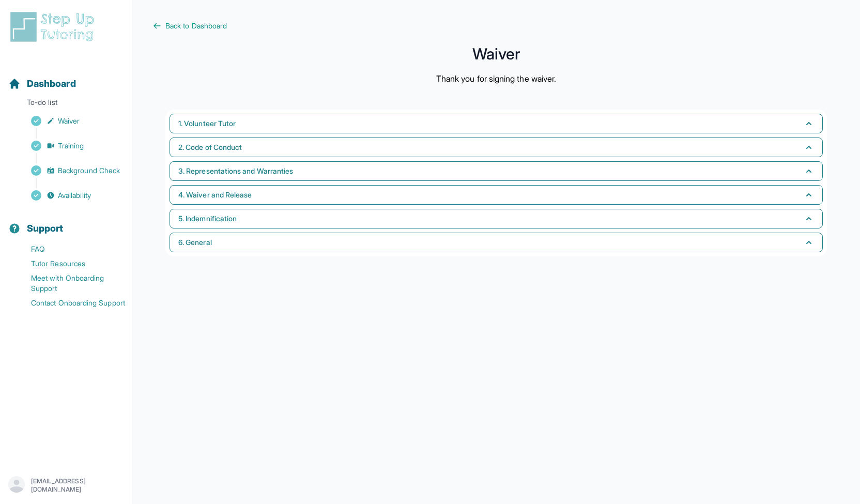 Image resolution: width=860 pixels, height=504 pixels. I want to click on button: 3. Representations and Warranties, so click(496, 171).